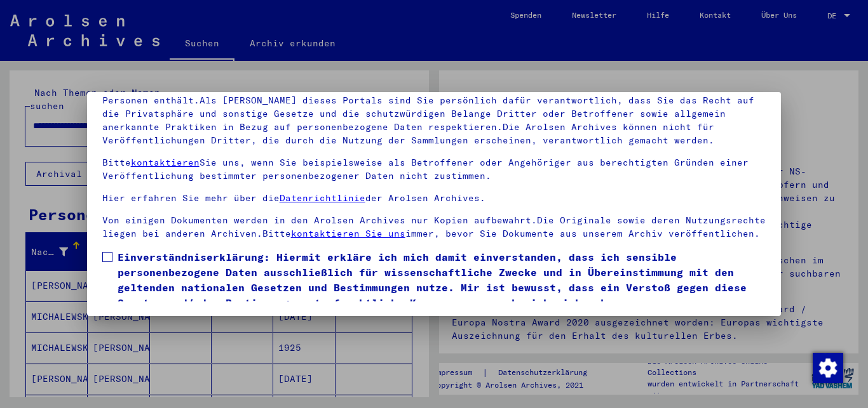 The height and width of the screenshot is (408, 868). Describe the element at coordinates (434, 114) in the screenshot. I see `p: Bitte beachten Sie, dass dieses Portal über NS - Verfolgte sensible Daten zu identifizierten oder...` at that location.